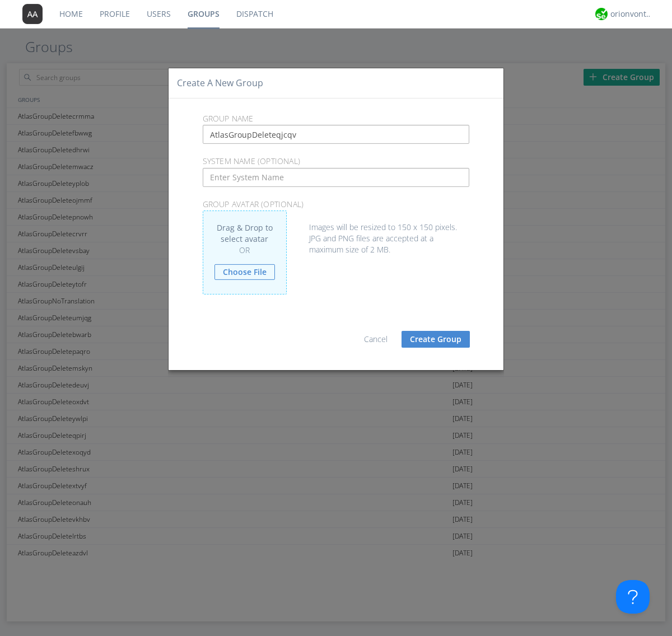  I want to click on img: 29d36aed6fa347d5a1537e7736e6aa13, so click(601, 14).